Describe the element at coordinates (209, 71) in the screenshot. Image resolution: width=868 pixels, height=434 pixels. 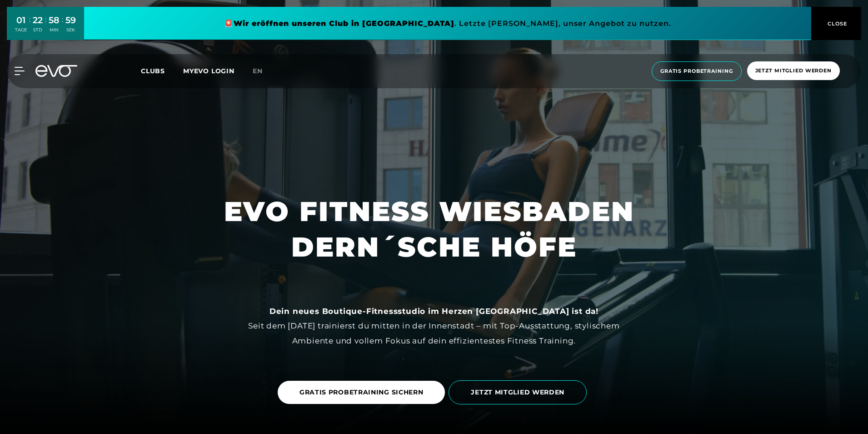
I see `a: MYEVO LOGIN` at that location.